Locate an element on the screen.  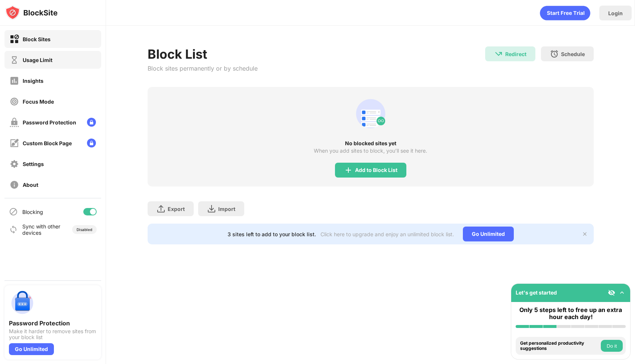
img: password-protection-off.svg is located at coordinates (14, 122).